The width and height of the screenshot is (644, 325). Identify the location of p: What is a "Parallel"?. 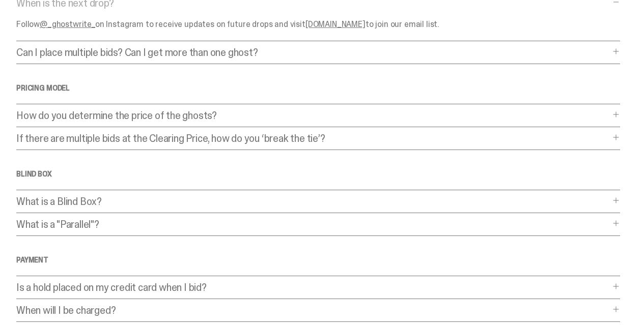
(313, 224).